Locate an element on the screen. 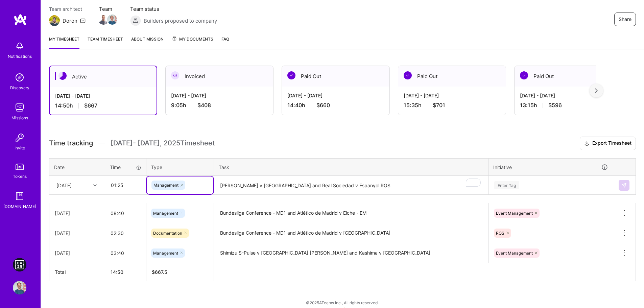  a: My timesheet is located at coordinates (64, 42).